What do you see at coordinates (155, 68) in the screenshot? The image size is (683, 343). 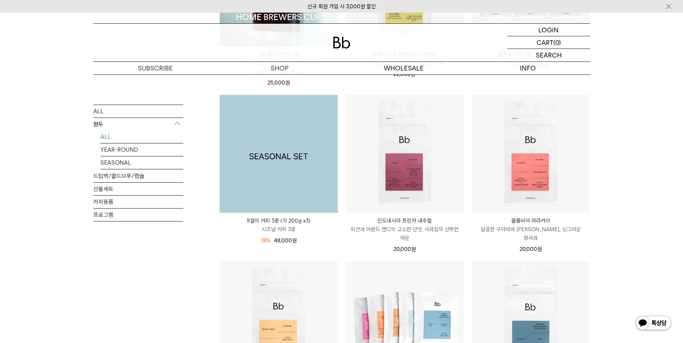 I see `p: SUBSCRIBE` at bounding box center [155, 68].